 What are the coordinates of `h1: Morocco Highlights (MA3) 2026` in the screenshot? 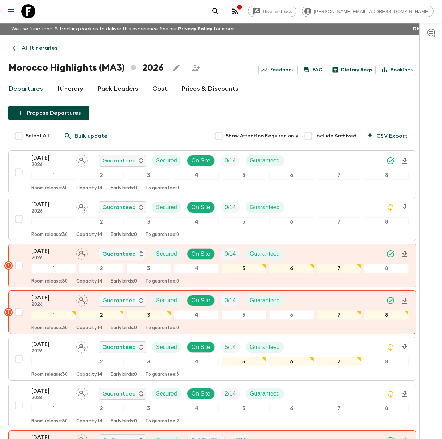 It's located at (86, 68).